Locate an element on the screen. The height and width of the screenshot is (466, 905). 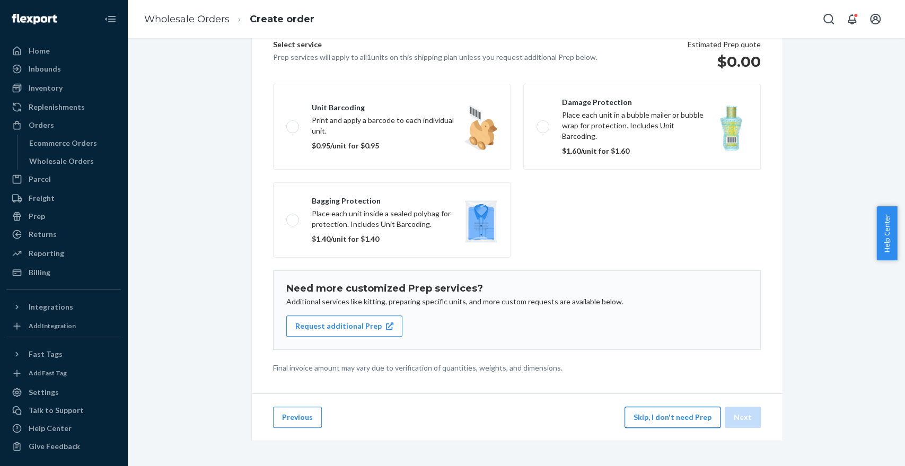
button: Fast Tags is located at coordinates (64, 354).